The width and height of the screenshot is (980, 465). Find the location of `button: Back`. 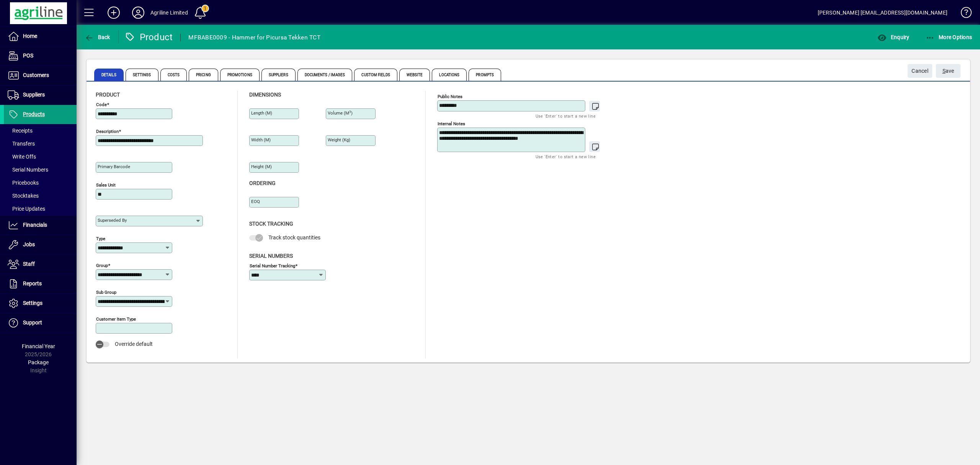

button: Back is located at coordinates (97, 37).